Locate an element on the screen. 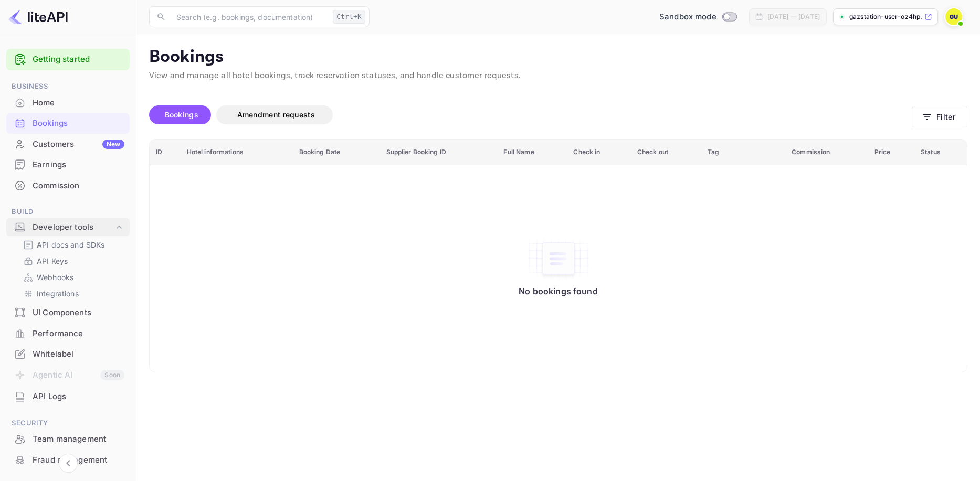 The height and width of the screenshot is (481, 980). p: Webhooks is located at coordinates (55, 277).